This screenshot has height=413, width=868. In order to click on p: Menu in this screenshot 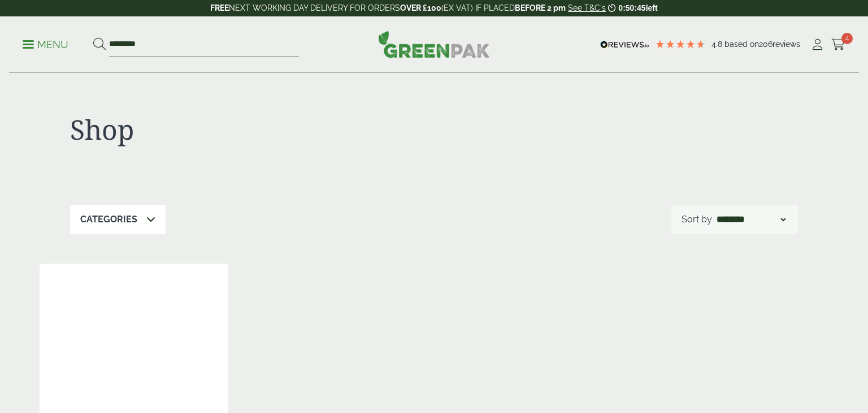, I will do `click(46, 45)`.